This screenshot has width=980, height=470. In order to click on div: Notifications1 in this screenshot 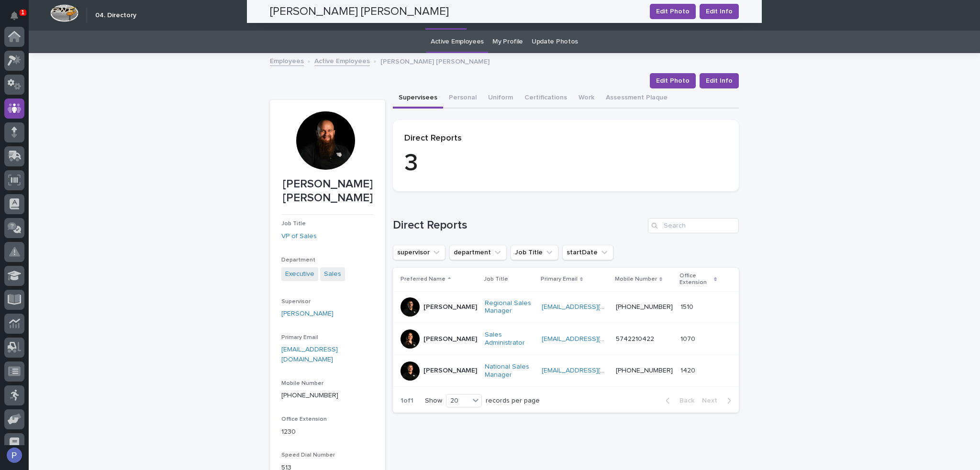, I will do `click(18, 20)`.